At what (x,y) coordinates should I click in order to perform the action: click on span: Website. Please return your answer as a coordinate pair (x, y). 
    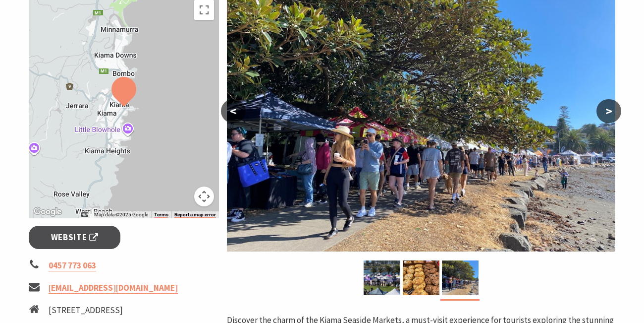
    Looking at the image, I should click on (75, 237).